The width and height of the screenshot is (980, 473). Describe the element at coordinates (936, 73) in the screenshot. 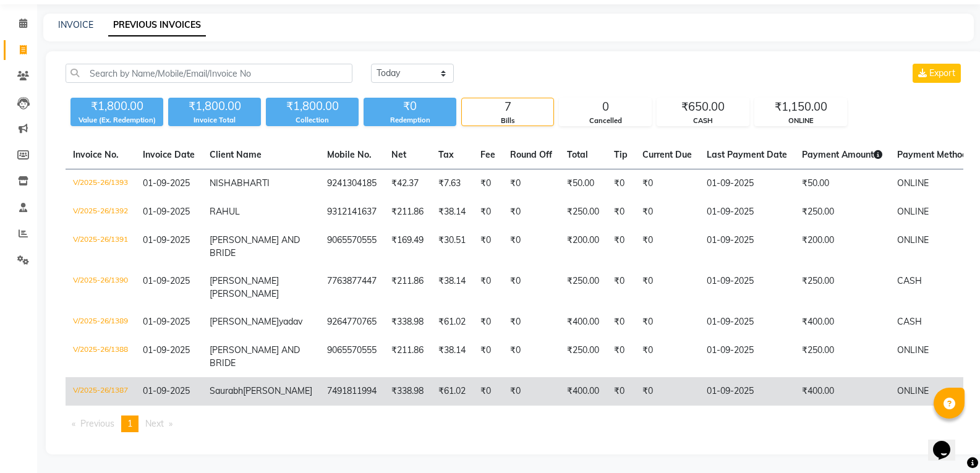

I see `button: Export` at that location.